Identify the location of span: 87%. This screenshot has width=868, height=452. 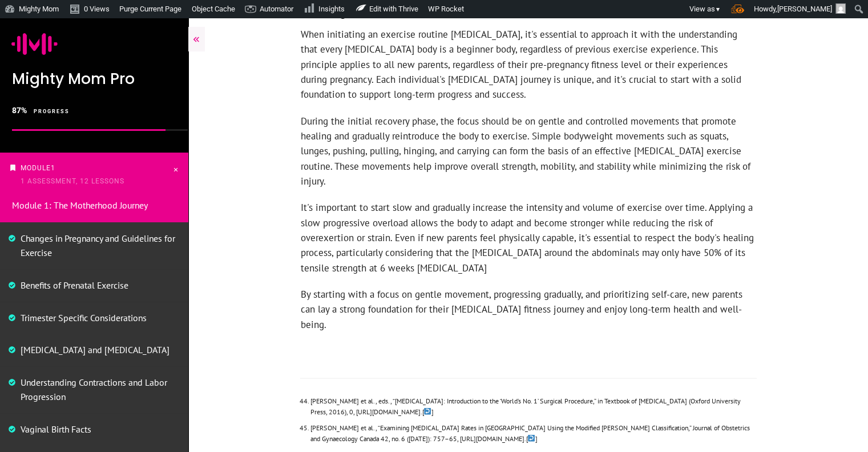
(19, 110).